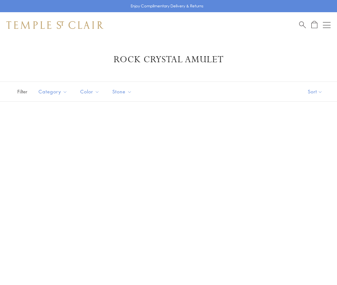 The height and width of the screenshot is (285, 337). What do you see at coordinates (302, 25) in the screenshot?
I see `a: Search` at bounding box center [302, 25].